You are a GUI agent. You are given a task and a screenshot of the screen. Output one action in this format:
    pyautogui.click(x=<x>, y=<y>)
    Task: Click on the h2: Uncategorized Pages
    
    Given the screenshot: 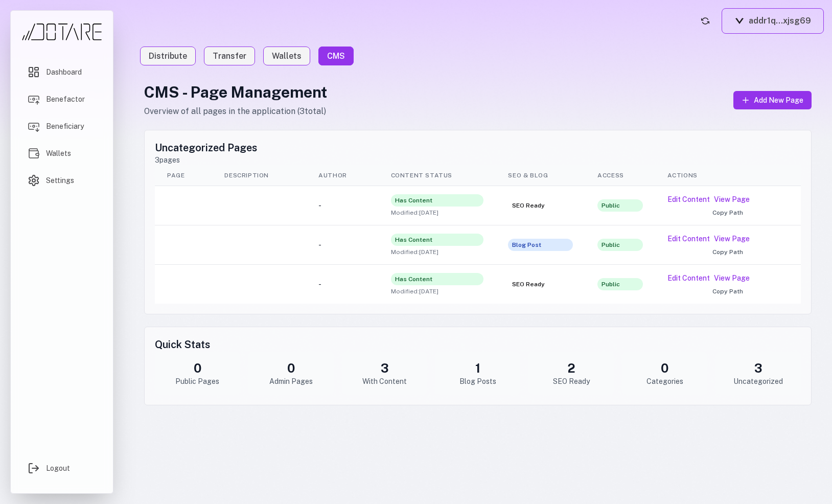 What is the action you would take?
    pyautogui.click(x=478, y=148)
    